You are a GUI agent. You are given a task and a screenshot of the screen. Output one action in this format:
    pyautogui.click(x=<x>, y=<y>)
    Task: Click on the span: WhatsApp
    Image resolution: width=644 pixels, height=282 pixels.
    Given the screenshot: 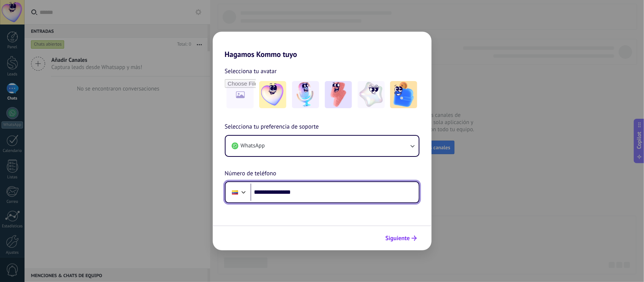 What is the action you would take?
    pyautogui.click(x=253, y=146)
    